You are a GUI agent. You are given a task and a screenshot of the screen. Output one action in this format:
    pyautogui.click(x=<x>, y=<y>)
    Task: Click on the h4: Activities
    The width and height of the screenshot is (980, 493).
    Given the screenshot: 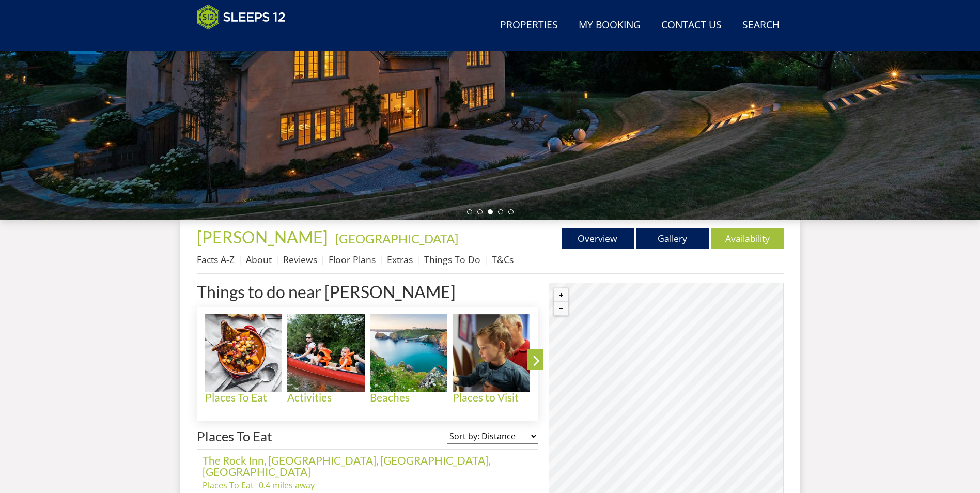 What is the action you would take?
    pyautogui.click(x=326, y=397)
    